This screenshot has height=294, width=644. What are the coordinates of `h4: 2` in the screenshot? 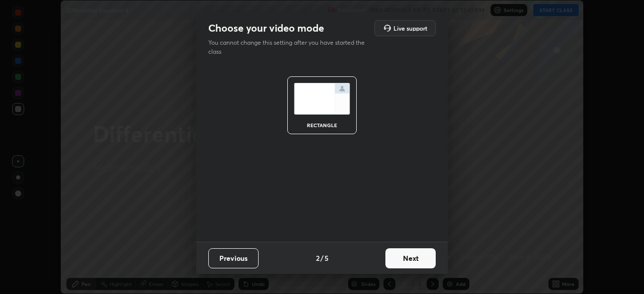 It's located at (317, 258).